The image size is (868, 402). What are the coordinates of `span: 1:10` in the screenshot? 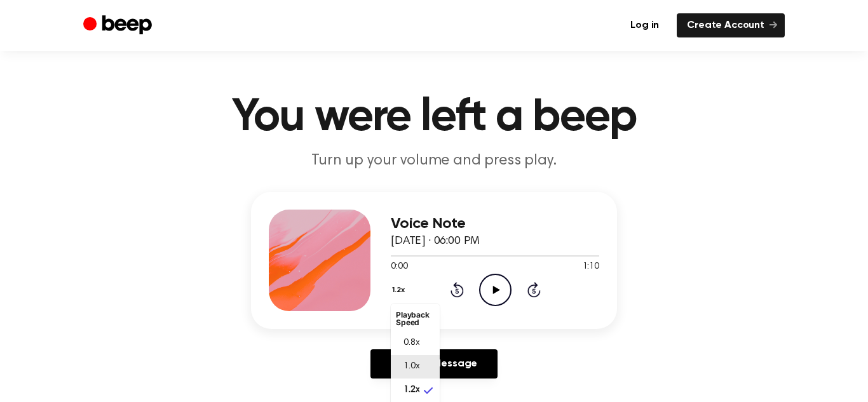 It's located at (591, 267).